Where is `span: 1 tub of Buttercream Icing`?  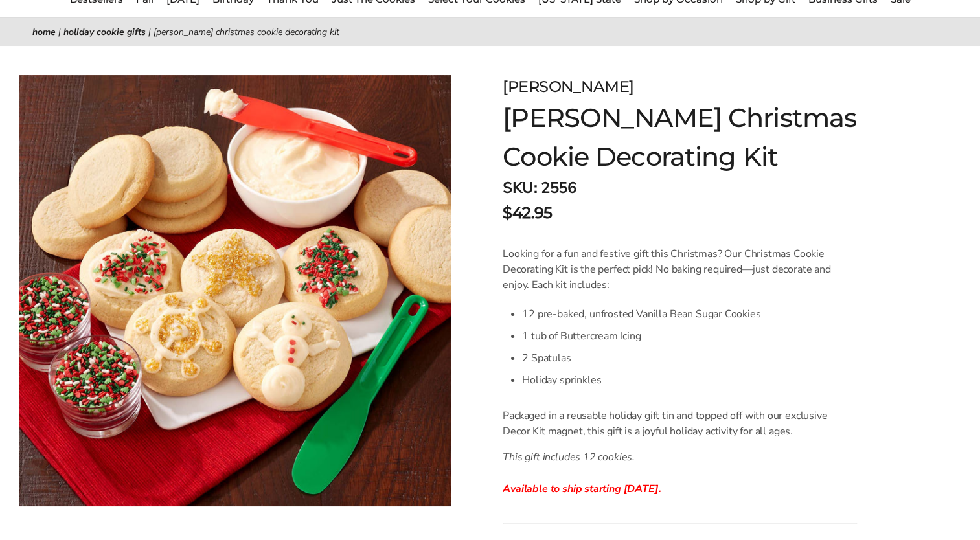
span: 1 tub of Buttercream Icing is located at coordinates (581, 336).